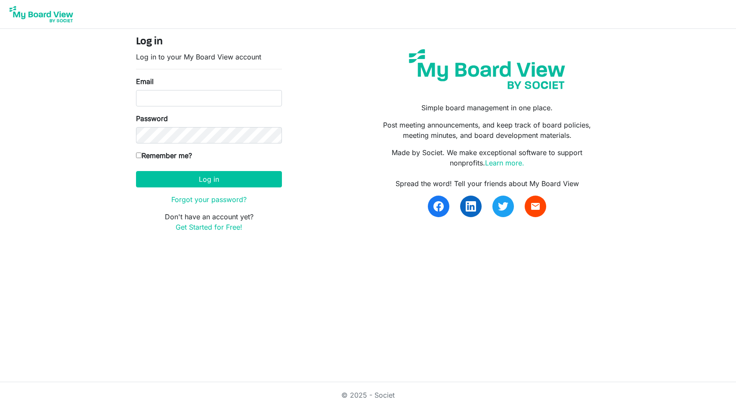 The height and width of the screenshot is (408, 736). I want to click on a: email, so click(536, 206).